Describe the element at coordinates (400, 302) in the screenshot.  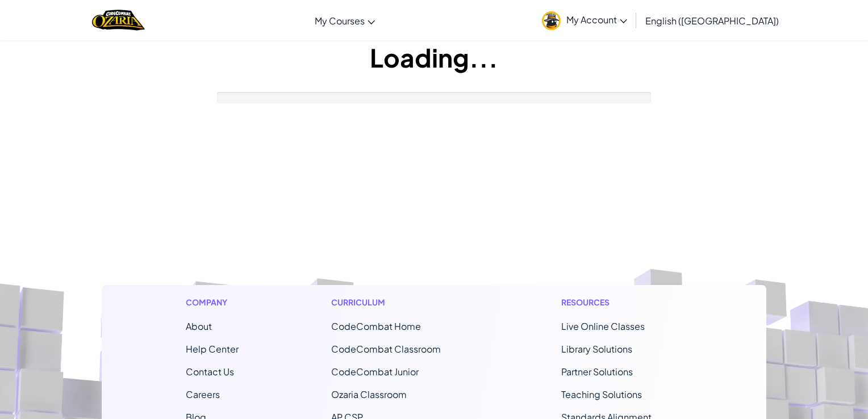
I see `h1: Curriculum` at that location.